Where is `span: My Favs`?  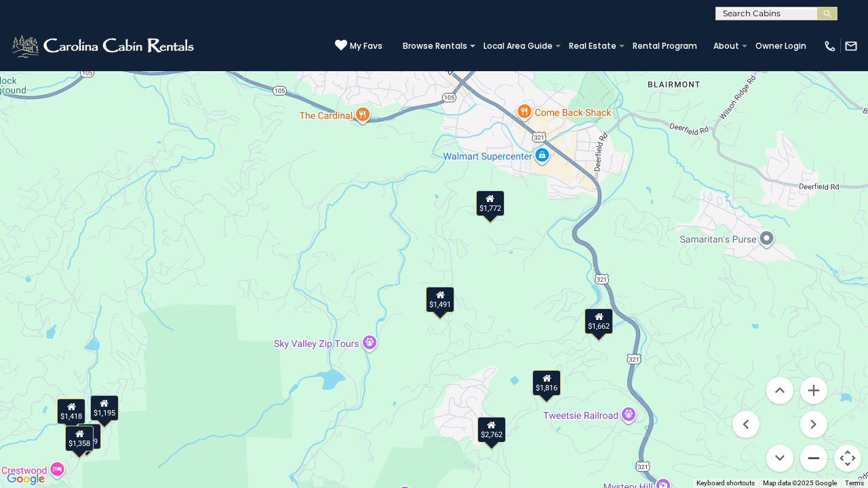 span: My Favs is located at coordinates (366, 46).